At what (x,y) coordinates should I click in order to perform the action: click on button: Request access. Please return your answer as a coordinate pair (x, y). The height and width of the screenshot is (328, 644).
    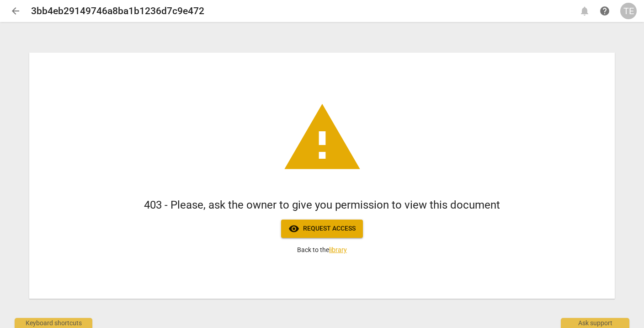
    Looking at the image, I should click on (322, 229).